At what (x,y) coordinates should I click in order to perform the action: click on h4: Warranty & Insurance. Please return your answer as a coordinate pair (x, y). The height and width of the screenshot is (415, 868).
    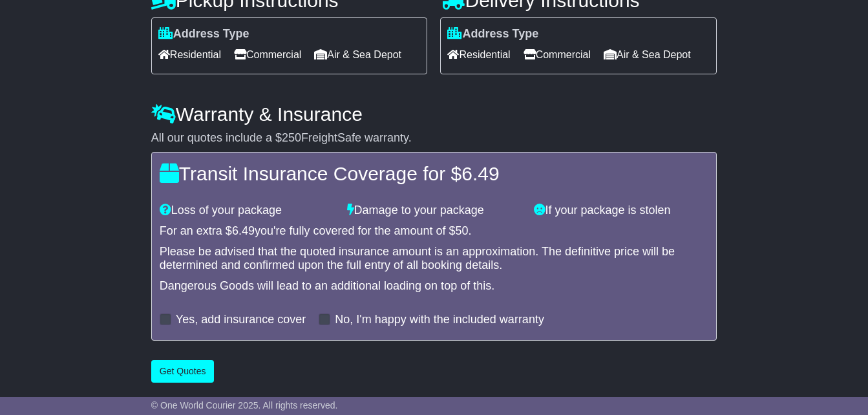
    Looking at the image, I should click on (434, 114).